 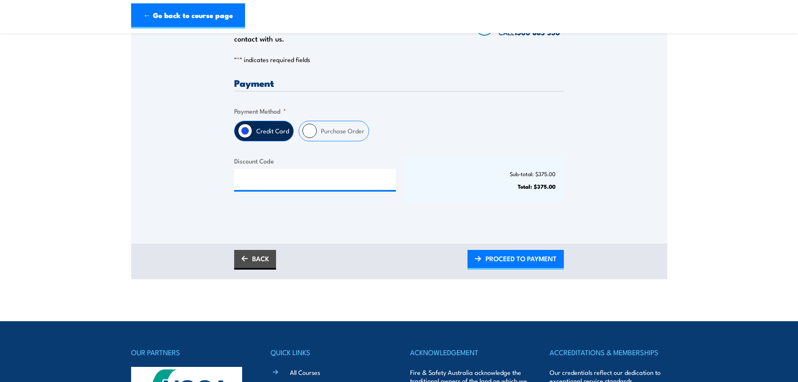 What do you see at coordinates (305, 372) in the screenshot?
I see `a: All Courses` at bounding box center [305, 372].